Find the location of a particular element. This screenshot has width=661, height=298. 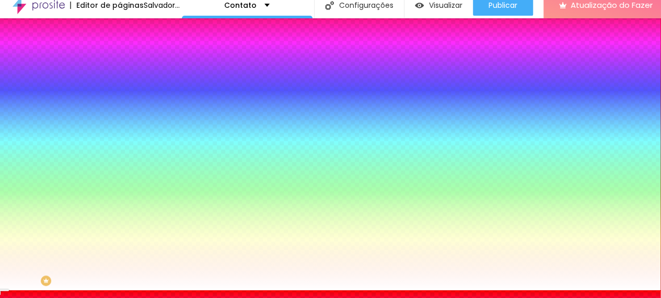

img: view-1.svg is located at coordinates (419, 5).